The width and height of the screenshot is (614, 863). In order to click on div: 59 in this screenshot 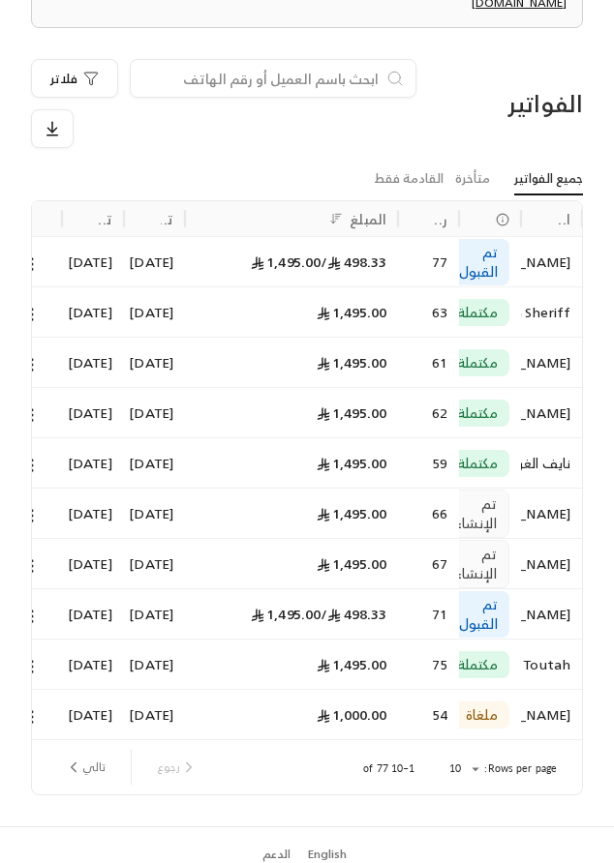, I will do `click(428, 463)`.